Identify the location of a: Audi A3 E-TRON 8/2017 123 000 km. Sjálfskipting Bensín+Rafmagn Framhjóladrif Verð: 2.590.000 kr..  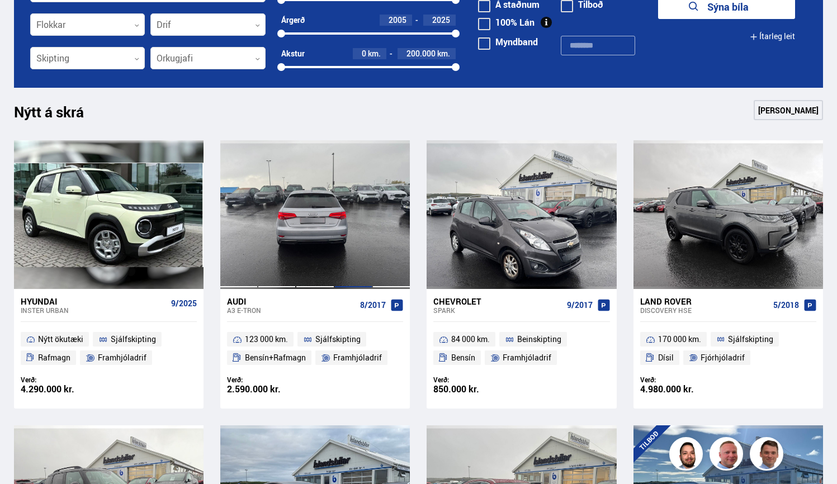
(315, 349).